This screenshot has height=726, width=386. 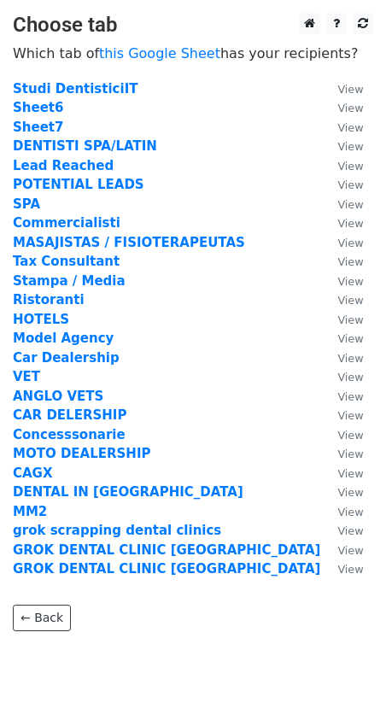 I want to click on a: Sheet7, so click(x=38, y=127).